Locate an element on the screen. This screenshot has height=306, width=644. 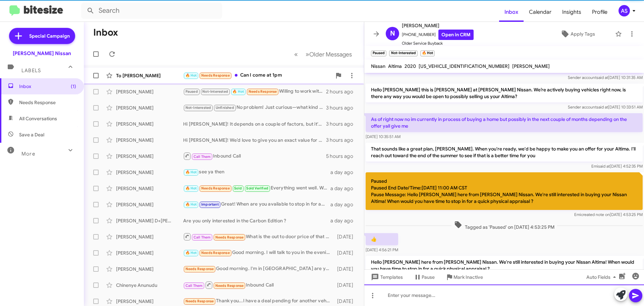
span: 2020 is located at coordinates (411, 66).